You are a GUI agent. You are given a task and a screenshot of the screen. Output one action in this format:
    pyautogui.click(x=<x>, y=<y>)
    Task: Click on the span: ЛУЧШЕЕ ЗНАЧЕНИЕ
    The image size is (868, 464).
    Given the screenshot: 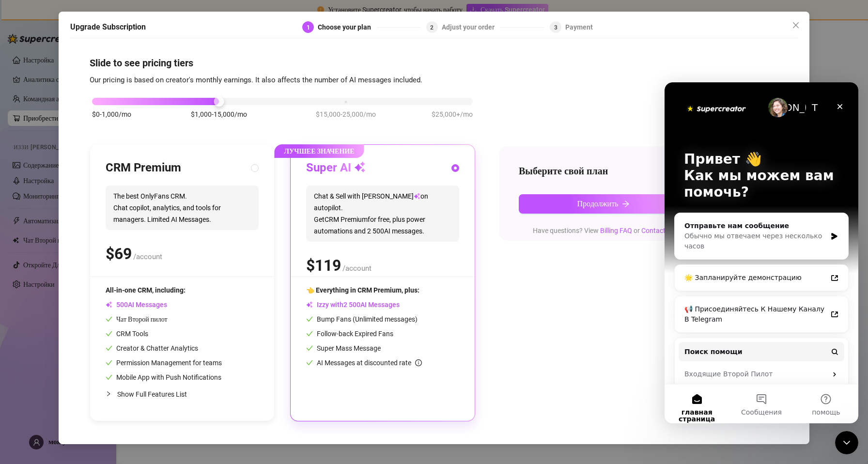 What is the action you would take?
    pyautogui.click(x=319, y=151)
    